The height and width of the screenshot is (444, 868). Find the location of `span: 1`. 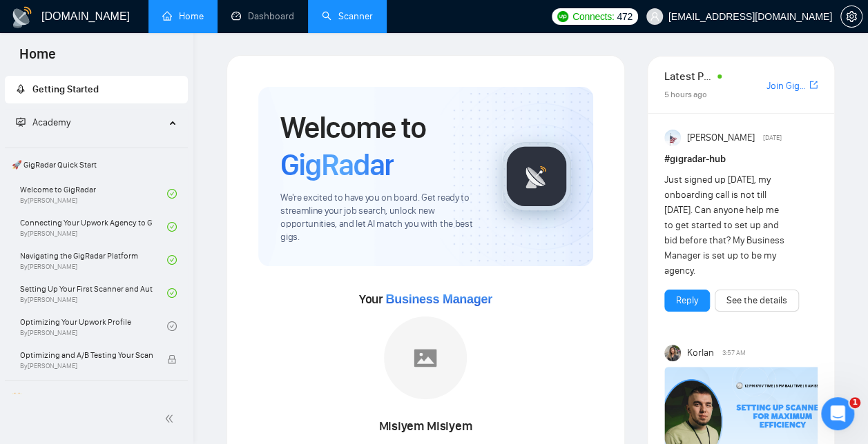

span: 1 is located at coordinates (855, 403).